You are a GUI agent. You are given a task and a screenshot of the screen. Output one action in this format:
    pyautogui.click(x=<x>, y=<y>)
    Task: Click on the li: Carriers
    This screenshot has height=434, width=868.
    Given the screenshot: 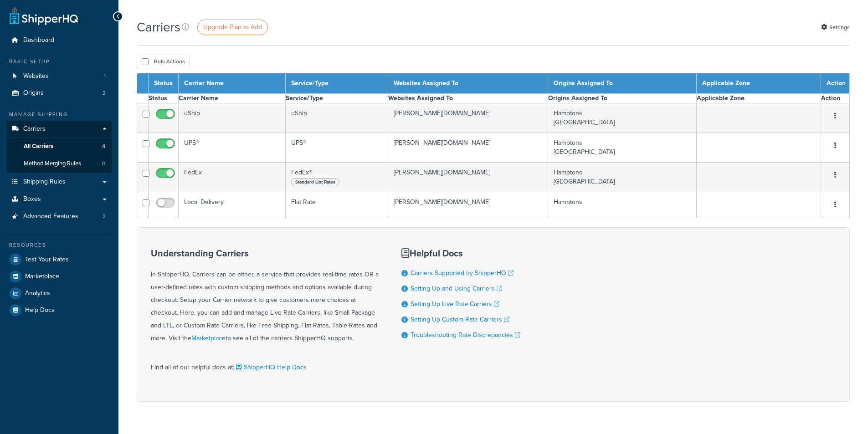 What is the action you would take?
    pyautogui.click(x=59, y=147)
    